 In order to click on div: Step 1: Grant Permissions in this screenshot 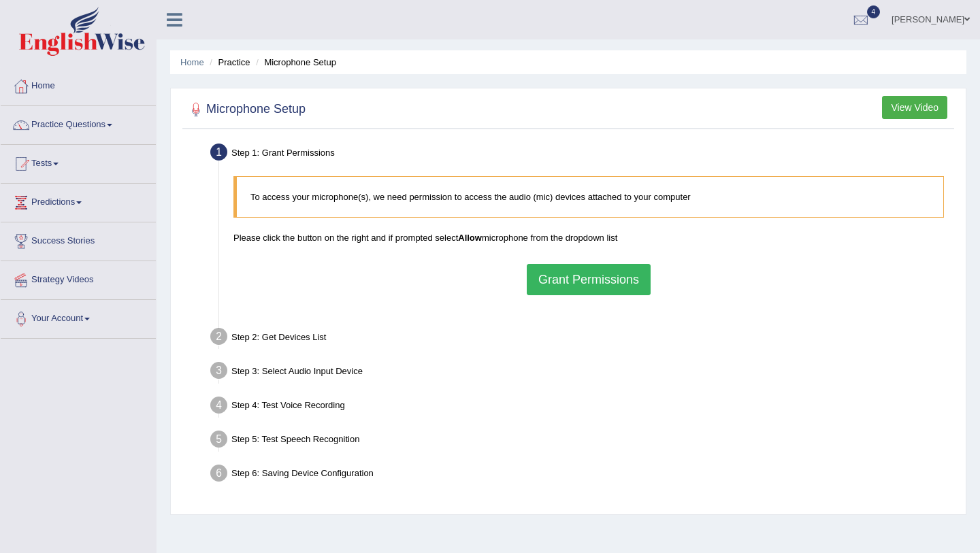, I will do `click(582, 154)`.